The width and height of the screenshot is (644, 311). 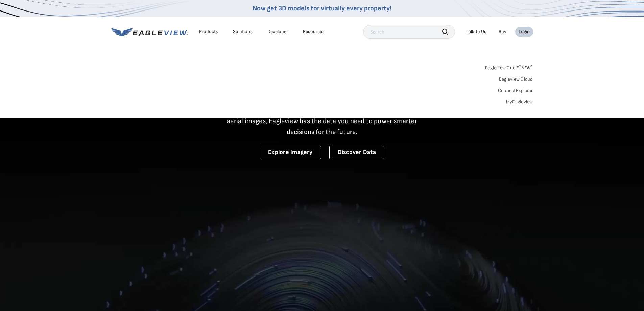 I want to click on div: Talk To Us, so click(x=477, y=32).